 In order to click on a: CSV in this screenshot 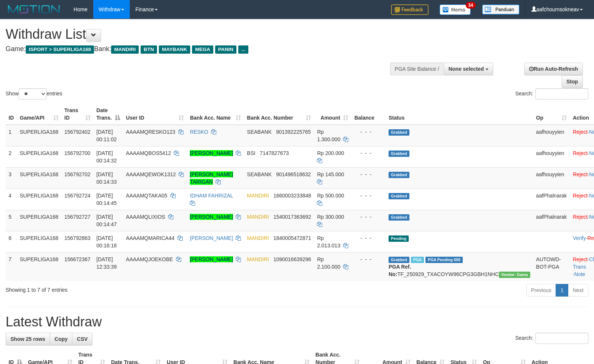, I will do `click(82, 339)`.